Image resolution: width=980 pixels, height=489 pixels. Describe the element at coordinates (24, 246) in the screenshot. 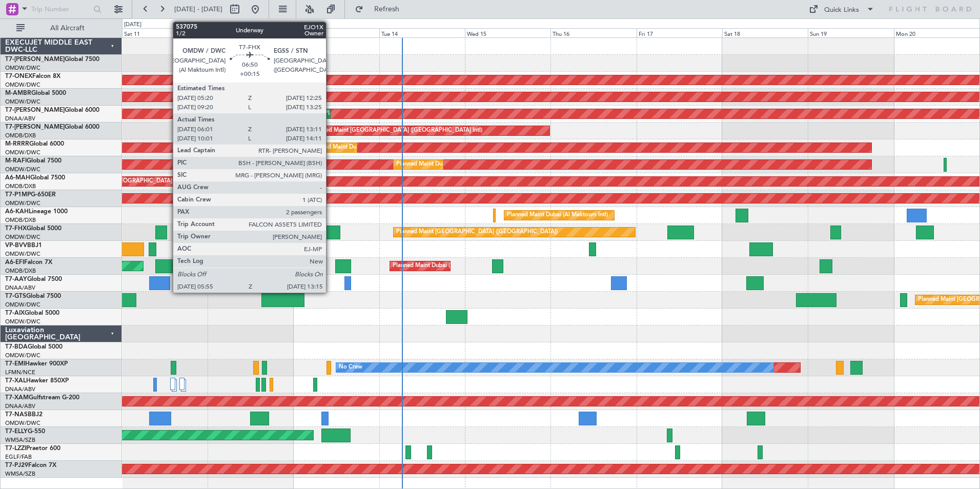

I see `a: VP-BVVBBJ1` at that location.